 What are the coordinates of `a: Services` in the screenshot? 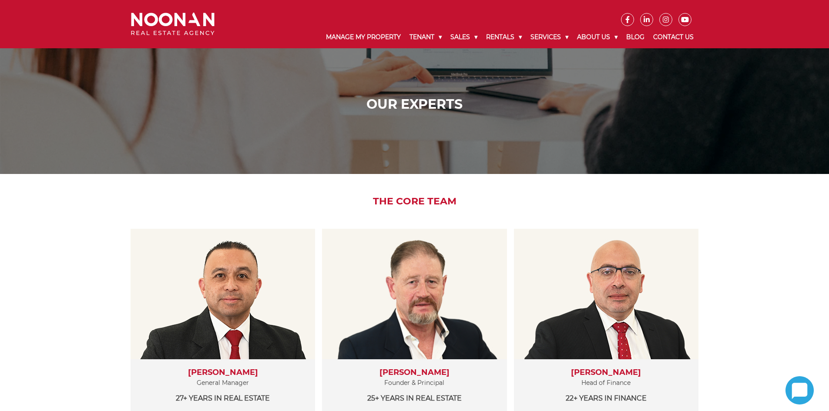 It's located at (549, 37).